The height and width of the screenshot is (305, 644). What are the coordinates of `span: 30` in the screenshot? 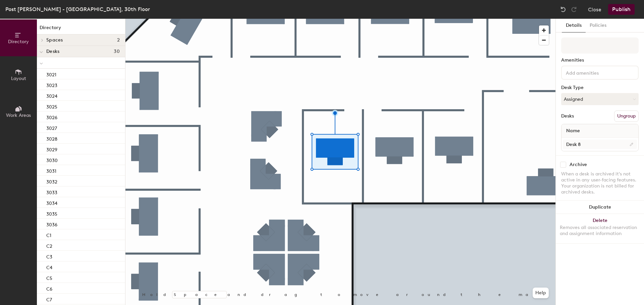 It's located at (117, 52).